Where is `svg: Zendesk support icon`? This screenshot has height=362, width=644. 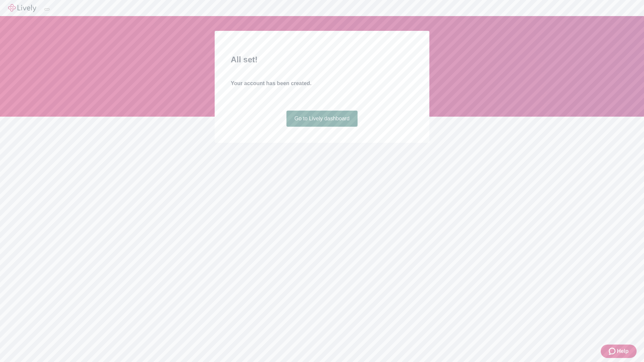 svg: Zendesk support icon is located at coordinates (613, 351).